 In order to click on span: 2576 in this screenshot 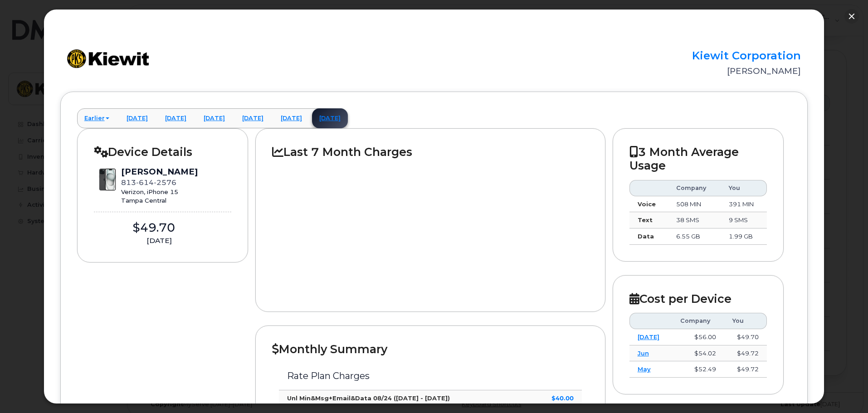, I will do `click(165, 182)`.